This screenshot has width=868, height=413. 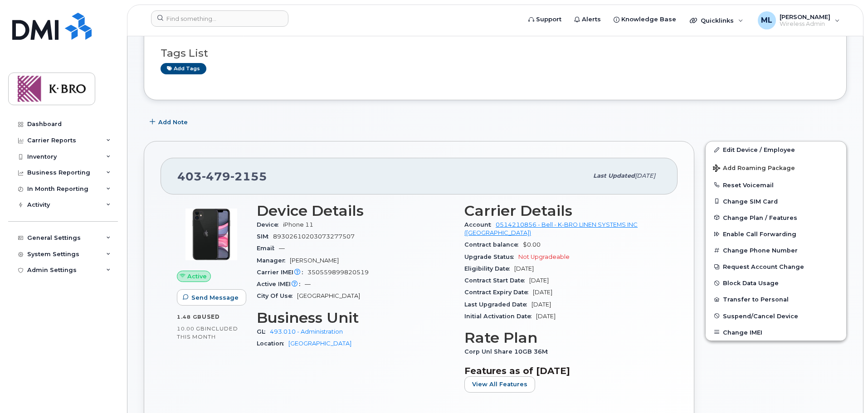 I want to click on span: Last Upgraded Date, so click(x=498, y=304).